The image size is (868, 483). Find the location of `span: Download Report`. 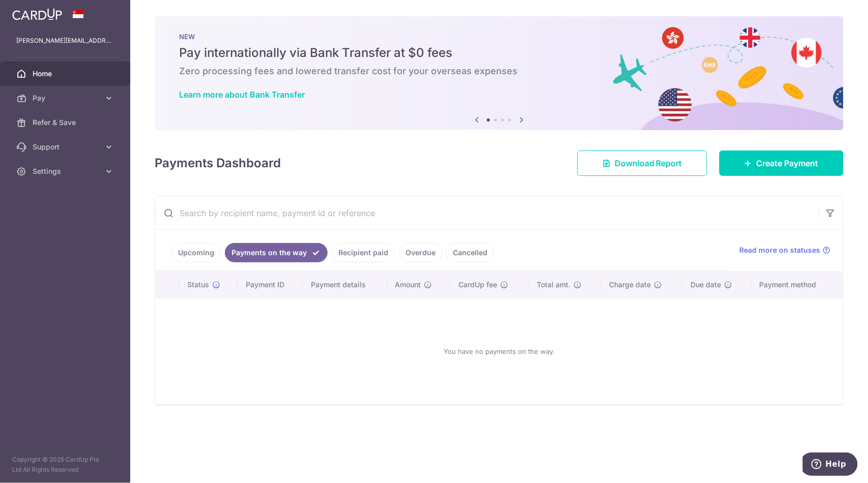

span: Download Report is located at coordinates (648, 163).